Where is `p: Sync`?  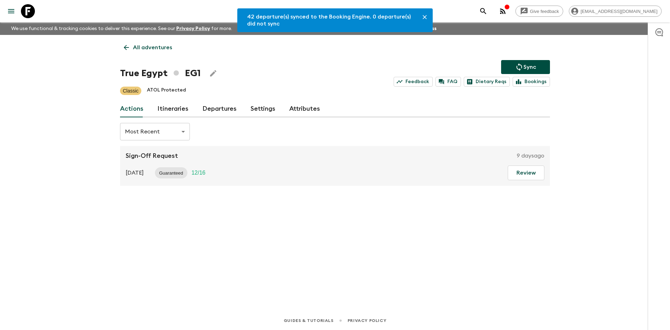 p: Sync is located at coordinates (530, 67).